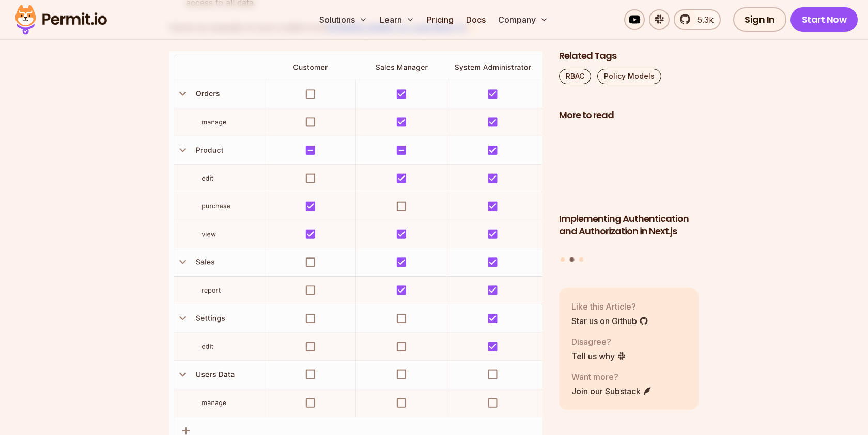 Image resolution: width=868 pixels, height=435 pixels. What do you see at coordinates (611, 391) in the screenshot?
I see `a: Join our Substack` at bounding box center [611, 391].